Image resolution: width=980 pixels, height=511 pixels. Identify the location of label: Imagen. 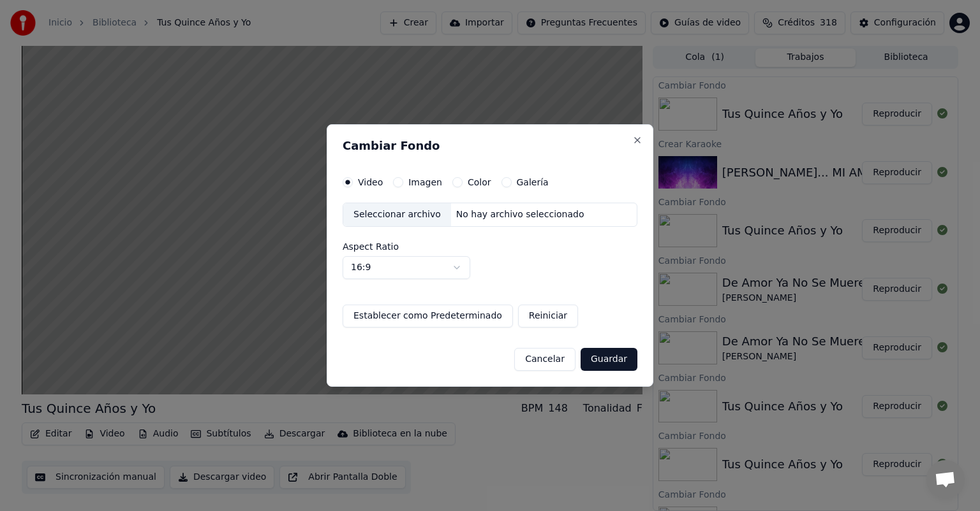
(425, 182).